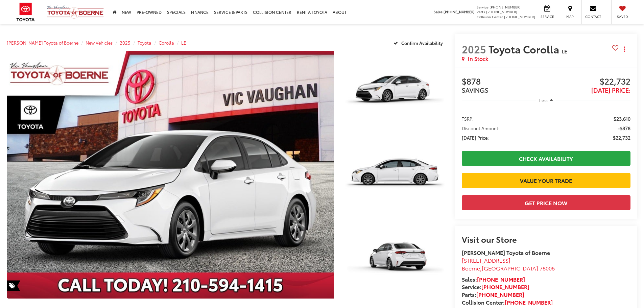  What do you see at coordinates (99, 43) in the screenshot?
I see `a: New Vehicles` at bounding box center [99, 43].